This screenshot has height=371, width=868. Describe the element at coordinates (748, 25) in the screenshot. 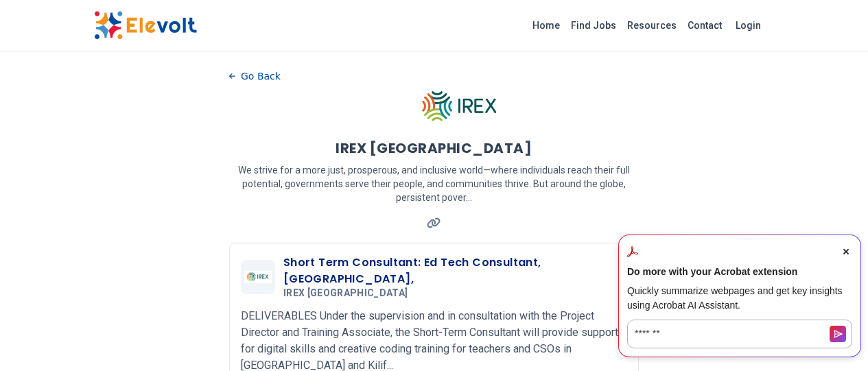

I see `a: Login` at that location.